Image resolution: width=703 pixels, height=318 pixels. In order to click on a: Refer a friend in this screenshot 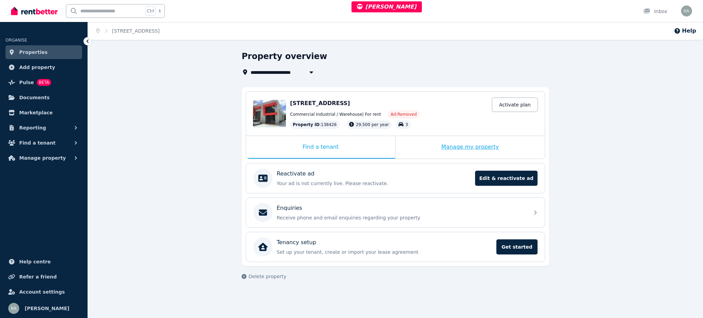, I will do `click(44, 276)`.